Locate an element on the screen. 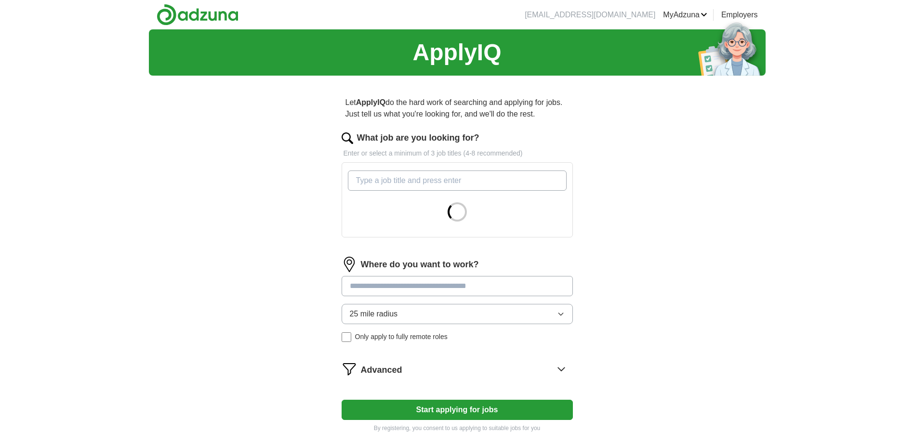 The width and height of the screenshot is (914, 445). p: Let do the hard work of searching and applying for jobs. Just tell us what you're looking for, an... is located at coordinates (457, 108).